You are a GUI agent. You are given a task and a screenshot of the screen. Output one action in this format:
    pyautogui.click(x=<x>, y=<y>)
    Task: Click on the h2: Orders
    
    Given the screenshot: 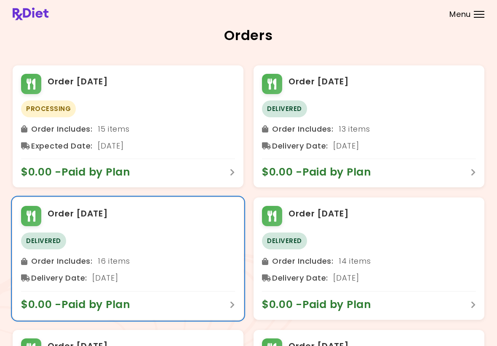 What is the action you would take?
    pyautogui.click(x=249, y=35)
    